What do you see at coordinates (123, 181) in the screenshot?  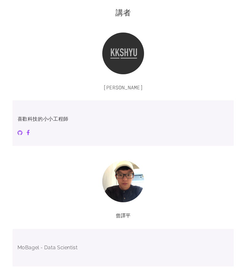 I see `img: 908d07051535315d18786d8dc09ddb53.jpg` at bounding box center [123, 181].